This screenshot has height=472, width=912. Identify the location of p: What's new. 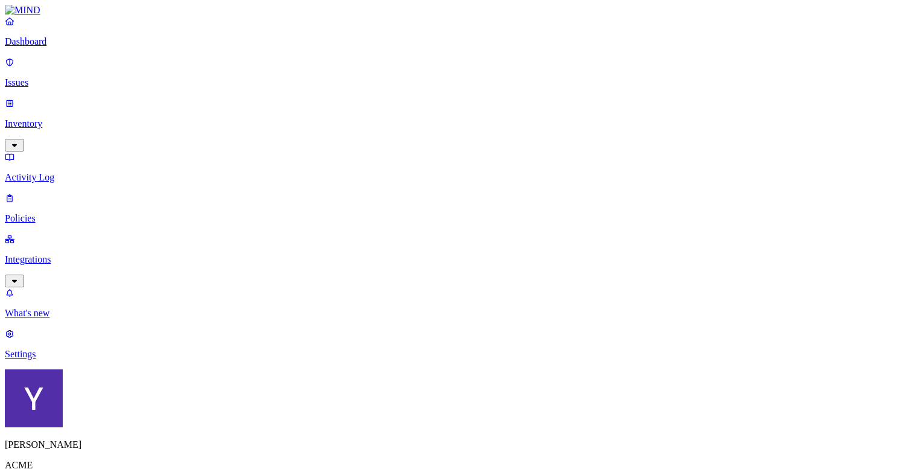
(456, 313).